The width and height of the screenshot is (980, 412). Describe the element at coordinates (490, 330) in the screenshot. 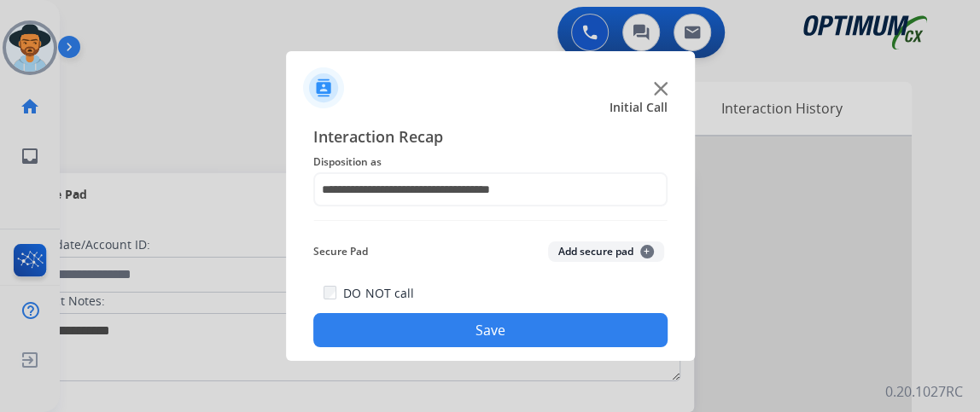

I see `button: Save` at that location.